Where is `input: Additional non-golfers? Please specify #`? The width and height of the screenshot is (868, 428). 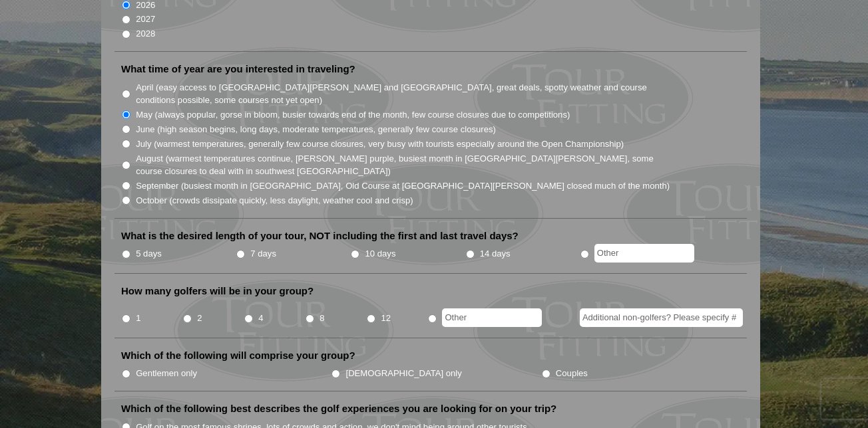
input: Additional non-golfers? Please specify # is located at coordinates (661, 318).